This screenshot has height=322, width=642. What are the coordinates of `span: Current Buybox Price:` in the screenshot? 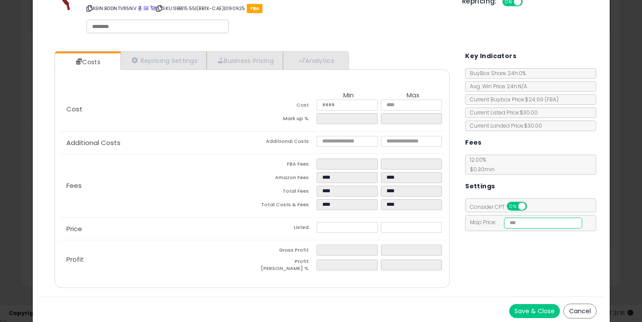 It's located at (512, 99).